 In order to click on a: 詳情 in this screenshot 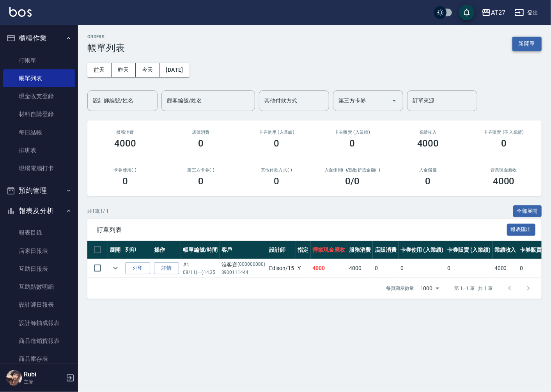, I will do `click(166, 268)`.